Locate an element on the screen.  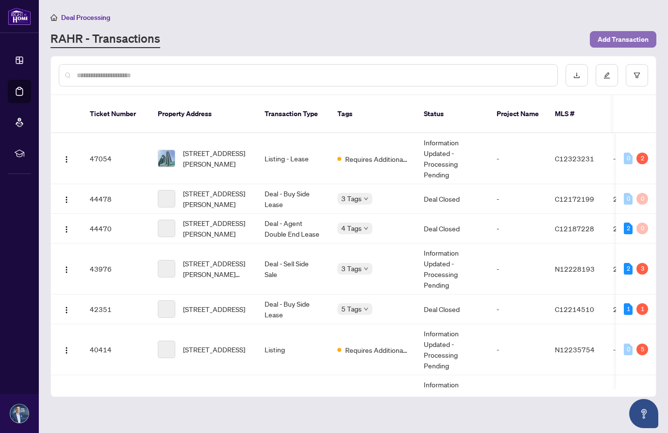
button: Open asap is located at coordinates (644, 413).